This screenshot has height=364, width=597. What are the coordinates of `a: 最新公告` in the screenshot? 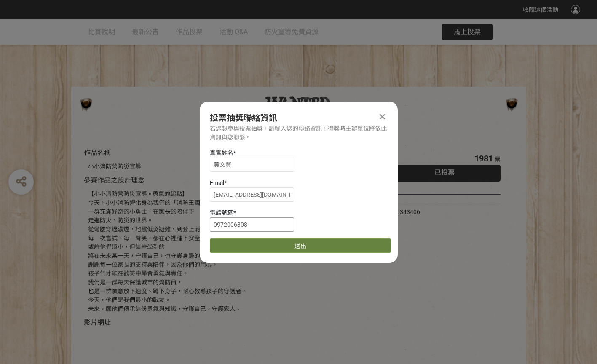 It's located at (145, 32).